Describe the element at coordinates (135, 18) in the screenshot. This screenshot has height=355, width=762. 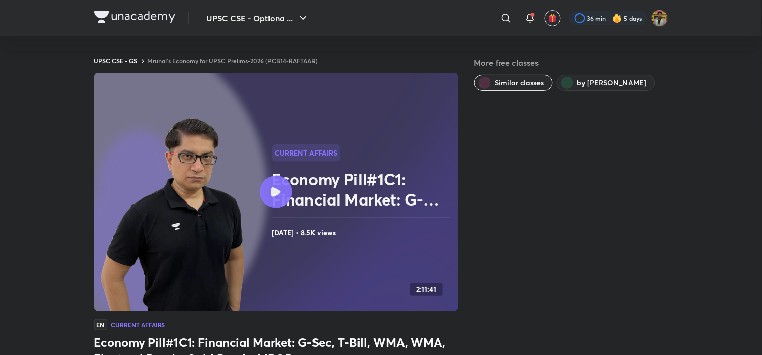
I see `a: Company Logo` at that location.